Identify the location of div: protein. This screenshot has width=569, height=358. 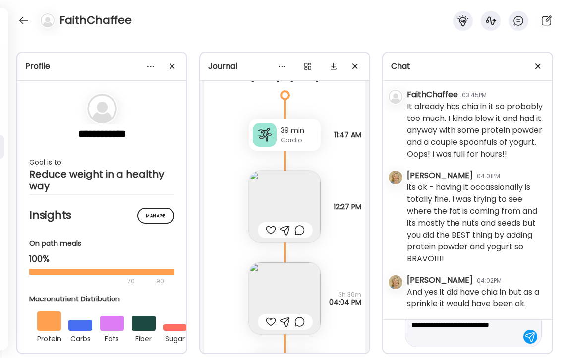
(49, 338).